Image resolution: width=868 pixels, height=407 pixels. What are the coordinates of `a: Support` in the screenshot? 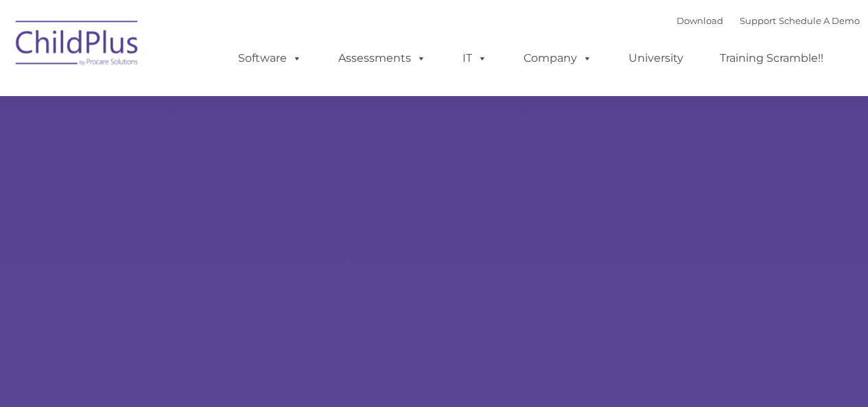 It's located at (757, 21).